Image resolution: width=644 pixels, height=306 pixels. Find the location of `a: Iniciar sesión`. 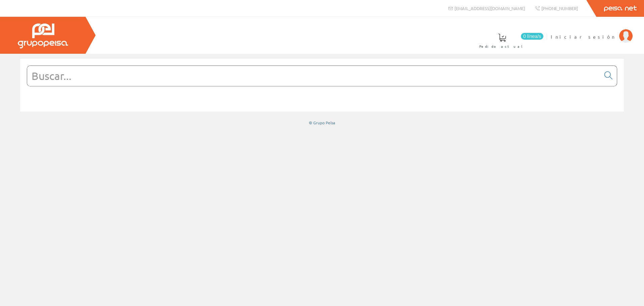

a: Iniciar sesión is located at coordinates (592, 31).